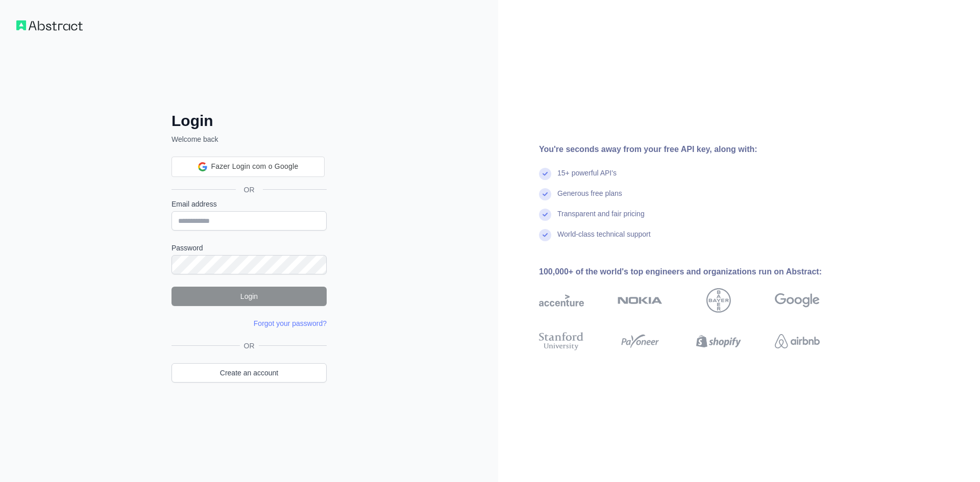 The width and height of the screenshot is (980, 482). Describe the element at coordinates (718, 342) in the screenshot. I see `img: shopify` at that location.